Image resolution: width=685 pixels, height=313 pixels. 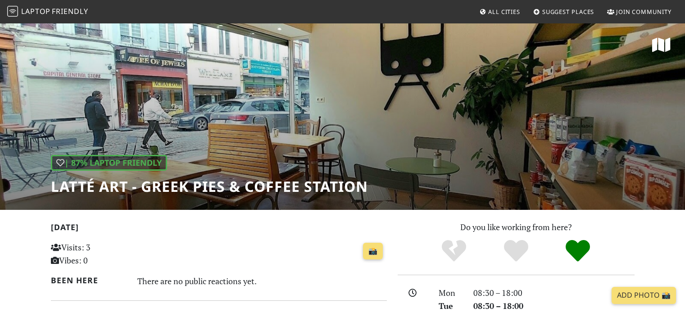 I want to click on a: All Cities, so click(x=499, y=12).